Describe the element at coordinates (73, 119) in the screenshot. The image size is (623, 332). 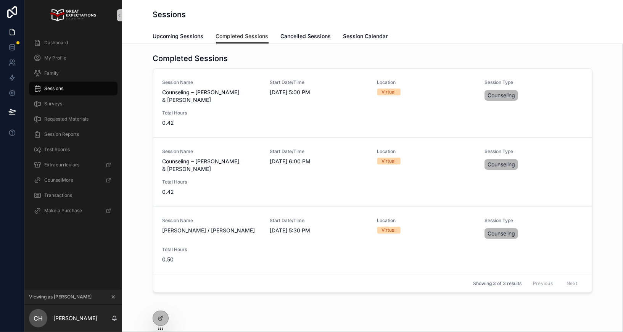
I see `a: Requested Materials` at that location.